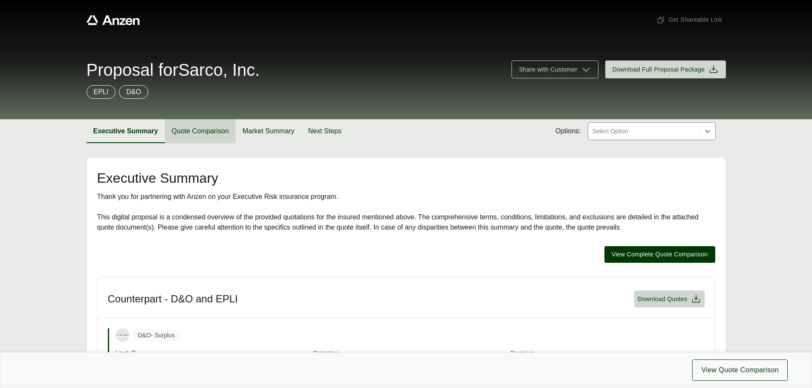 The height and width of the screenshot is (388, 812). I want to click on span: Options:, so click(568, 131).